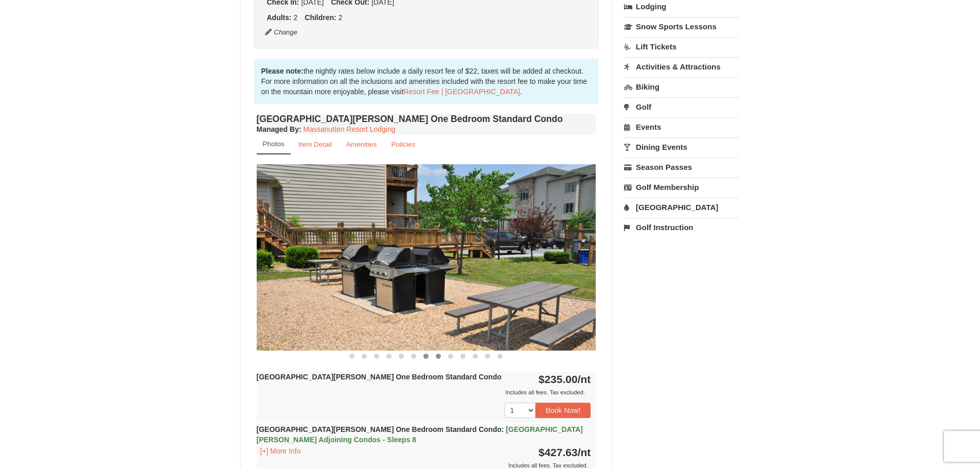 The image size is (980, 469). What do you see at coordinates (279, 18) in the screenshot?
I see `strong: Adults:` at bounding box center [279, 18].